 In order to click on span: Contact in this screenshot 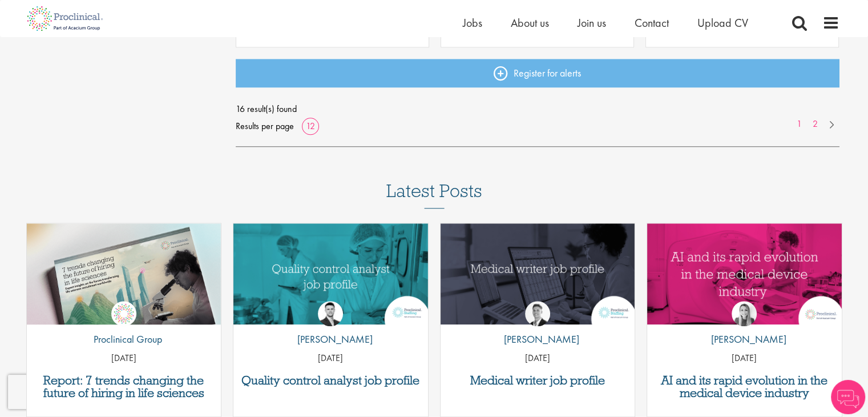, I will do `click(651, 23)`.